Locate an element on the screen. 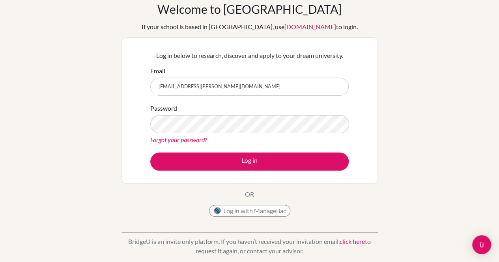  a: Forgot your password? is located at coordinates (179, 140).